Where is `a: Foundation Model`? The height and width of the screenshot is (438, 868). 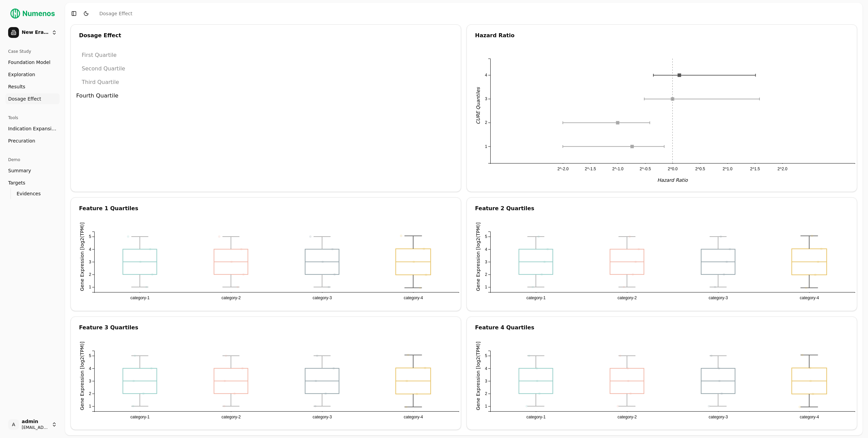 a: Foundation Model is located at coordinates (32, 62).